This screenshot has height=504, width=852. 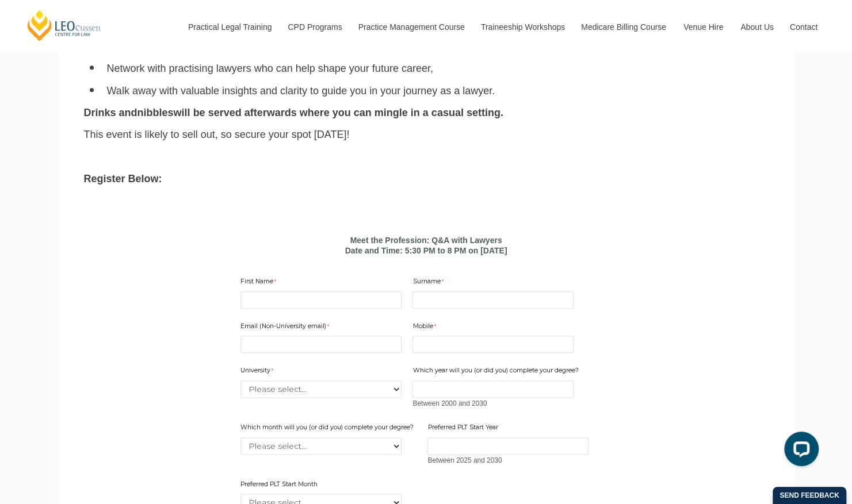 What do you see at coordinates (123, 179) in the screenshot?
I see `strong: Register Below:` at bounding box center [123, 179].